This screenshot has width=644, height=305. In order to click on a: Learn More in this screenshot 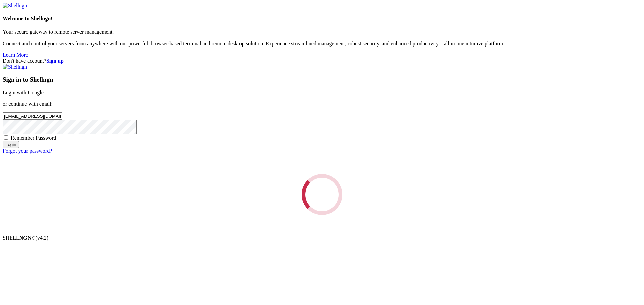, I will do `click(15, 54)`.